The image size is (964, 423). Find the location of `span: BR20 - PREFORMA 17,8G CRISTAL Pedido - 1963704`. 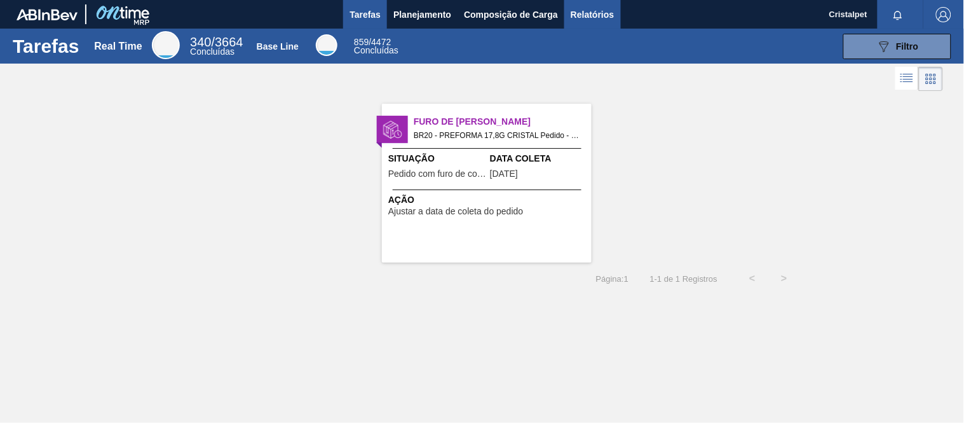

span: BR20 - PREFORMA 17,8G CRISTAL Pedido - 1963704 is located at coordinates (498, 135).